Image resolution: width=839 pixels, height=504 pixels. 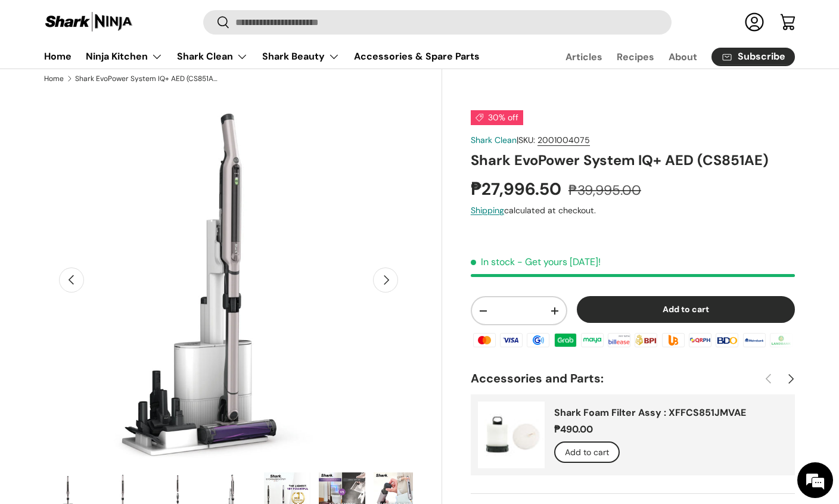 What do you see at coordinates (243, 79) in the screenshot?
I see `nav: Breadcrumbs` at bounding box center [243, 79].